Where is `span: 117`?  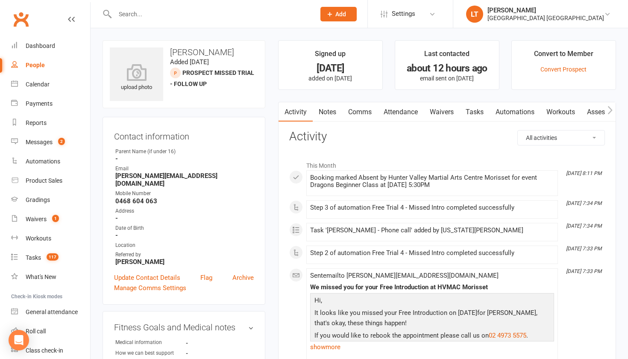 span: 117 is located at coordinates (53, 256).